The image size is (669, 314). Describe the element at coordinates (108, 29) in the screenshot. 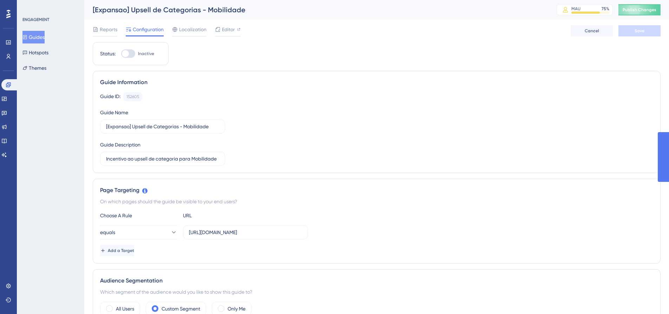

I see `span: Reports` at that location.